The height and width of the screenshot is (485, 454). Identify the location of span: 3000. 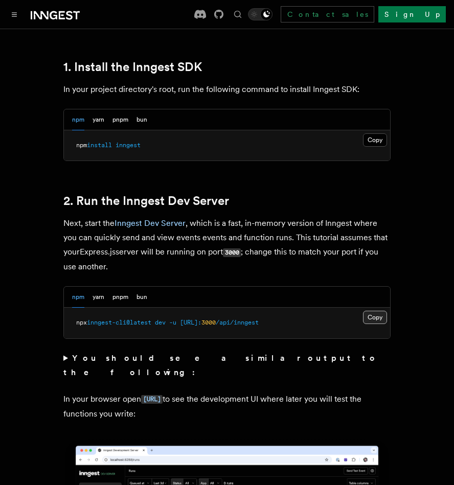
(208, 322).